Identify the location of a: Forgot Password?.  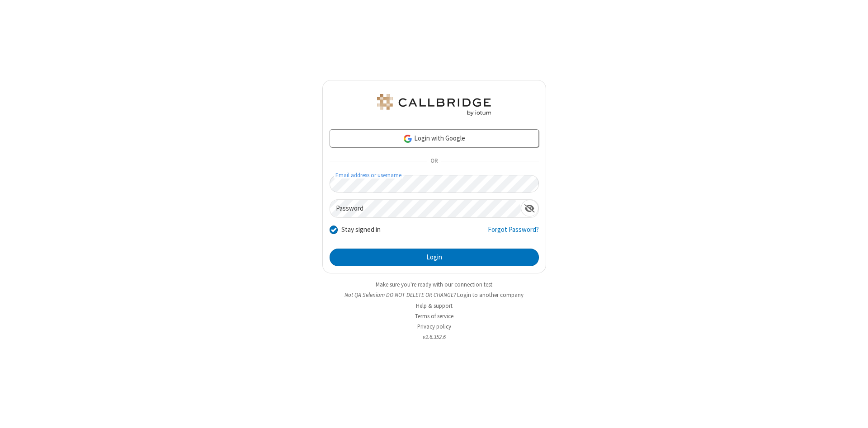
(513, 233).